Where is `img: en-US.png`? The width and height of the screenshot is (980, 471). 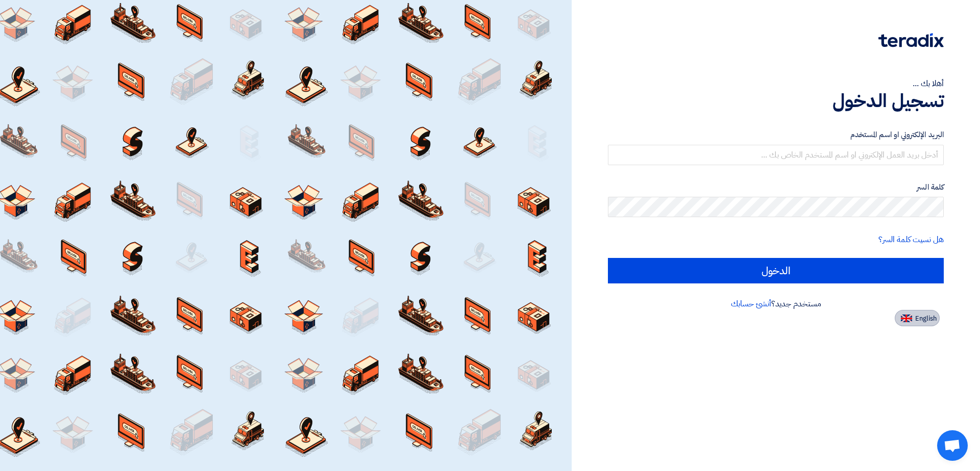 img: en-US.png is located at coordinates (906, 318).